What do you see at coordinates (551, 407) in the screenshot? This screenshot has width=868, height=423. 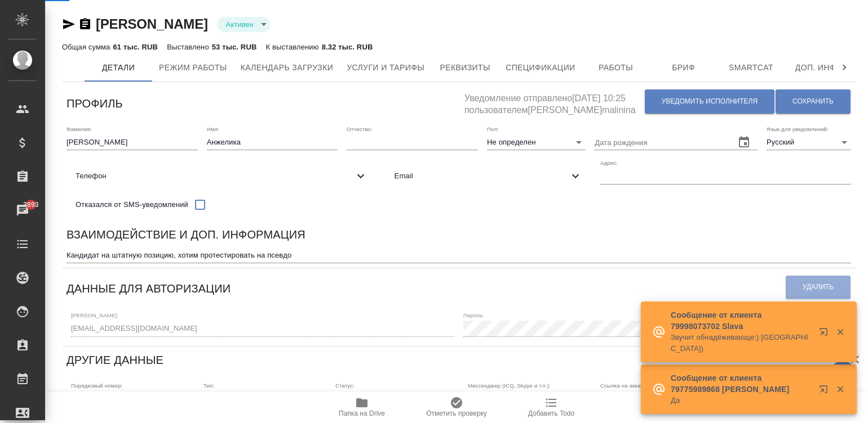 I see `button: Добавить Todo` at bounding box center [551, 407].